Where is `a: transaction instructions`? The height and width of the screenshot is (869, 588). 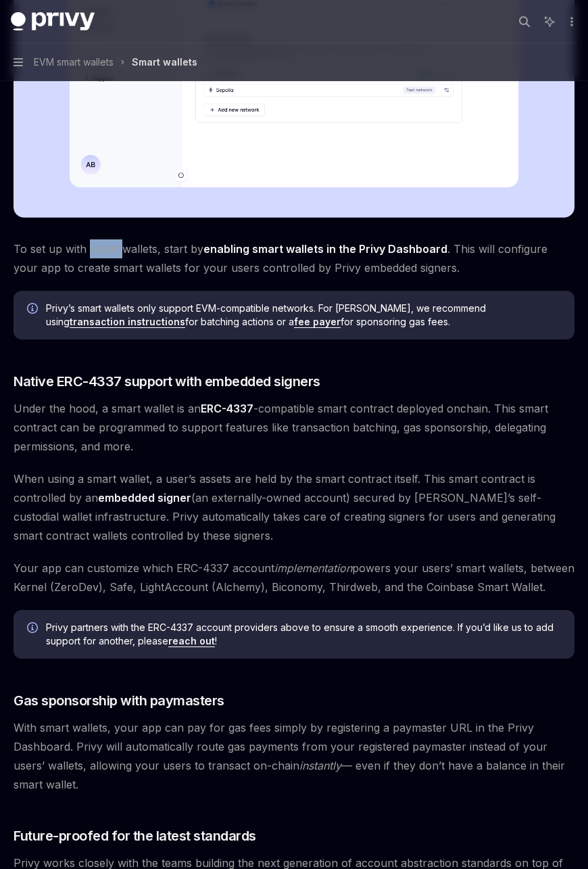 a: transaction instructions is located at coordinates (127, 321).